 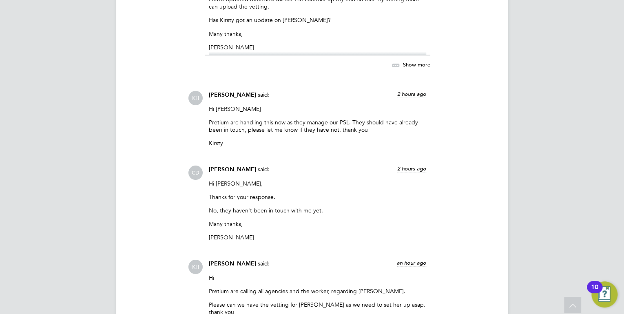 I want to click on span: Show more, so click(x=417, y=64).